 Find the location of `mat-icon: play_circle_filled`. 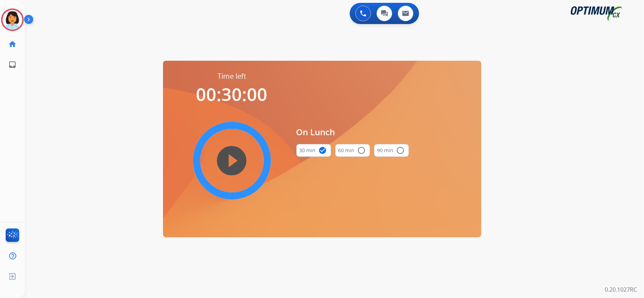

mat-icon: play_circle_filled is located at coordinates (232, 161).